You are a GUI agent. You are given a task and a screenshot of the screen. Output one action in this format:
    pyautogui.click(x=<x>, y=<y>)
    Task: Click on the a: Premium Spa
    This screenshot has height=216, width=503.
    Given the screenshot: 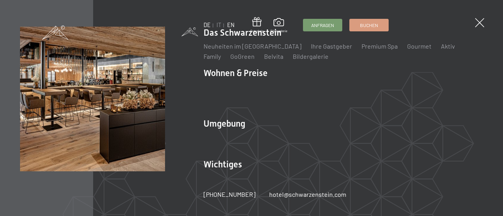 What is the action you would take?
    pyautogui.click(x=379, y=46)
    